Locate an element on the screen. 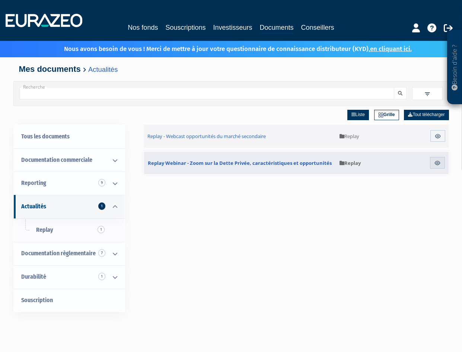  span: Documentation commerciale is located at coordinates (57, 160).